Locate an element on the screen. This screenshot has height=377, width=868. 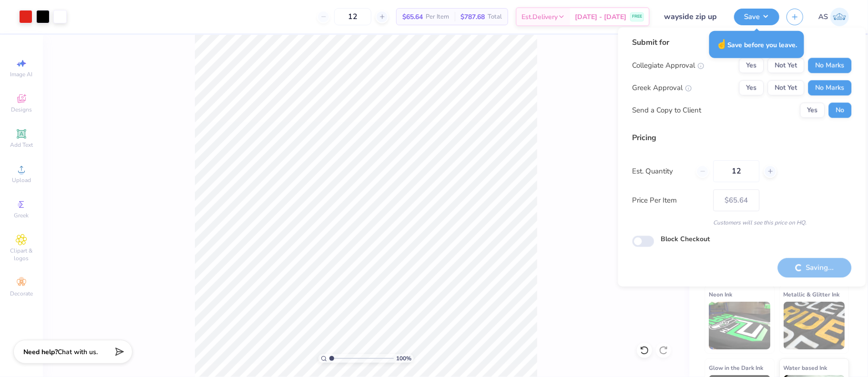
strong: Need help? is located at coordinates (40, 352).